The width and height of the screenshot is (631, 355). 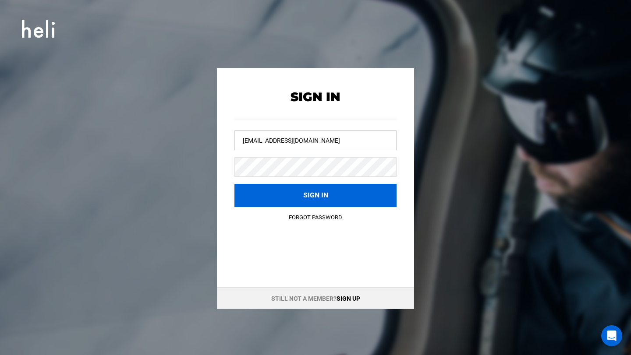 I want to click on a: Forgot Password, so click(x=316, y=217).